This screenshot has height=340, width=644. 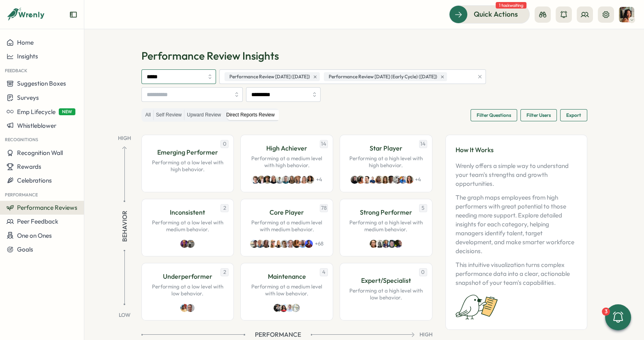 I want to click on button: Expand sidebar, so click(x=74, y=15).